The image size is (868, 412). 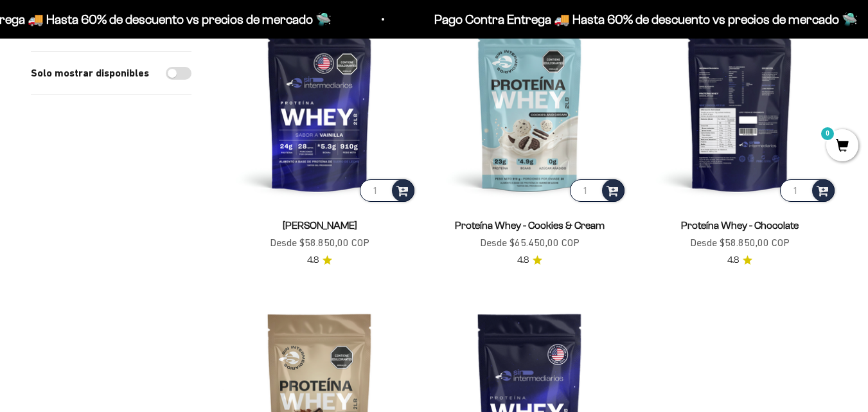 What do you see at coordinates (529, 243) in the screenshot?
I see `sale-price: Desde $65.450,00 COP` at bounding box center [529, 243].